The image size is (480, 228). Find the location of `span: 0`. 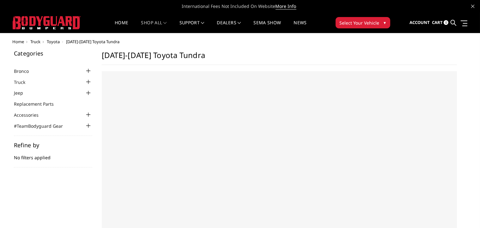

span: 0 is located at coordinates (446, 22).